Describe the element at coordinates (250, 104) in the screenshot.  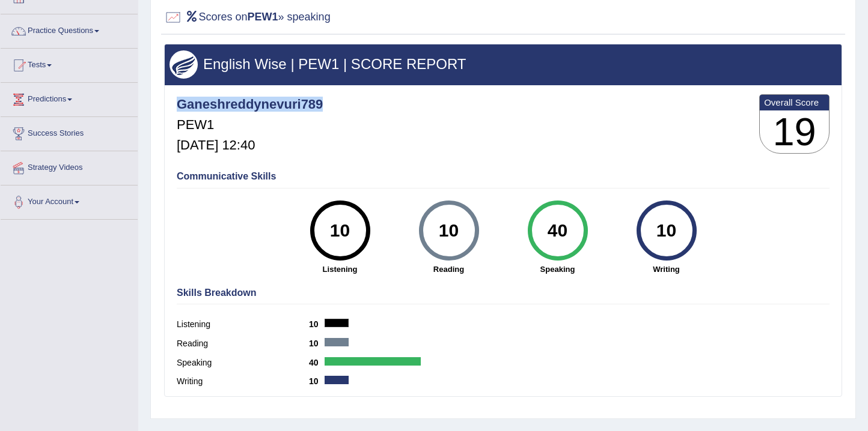
I see `h4: Ganeshreddynevuri789` at that location.